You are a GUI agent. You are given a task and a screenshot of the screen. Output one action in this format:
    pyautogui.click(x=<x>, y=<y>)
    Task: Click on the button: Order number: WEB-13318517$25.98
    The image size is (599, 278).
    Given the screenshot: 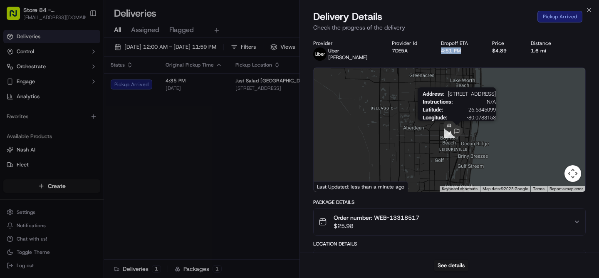 What is the action you would take?
    pyautogui.click(x=449, y=222)
    